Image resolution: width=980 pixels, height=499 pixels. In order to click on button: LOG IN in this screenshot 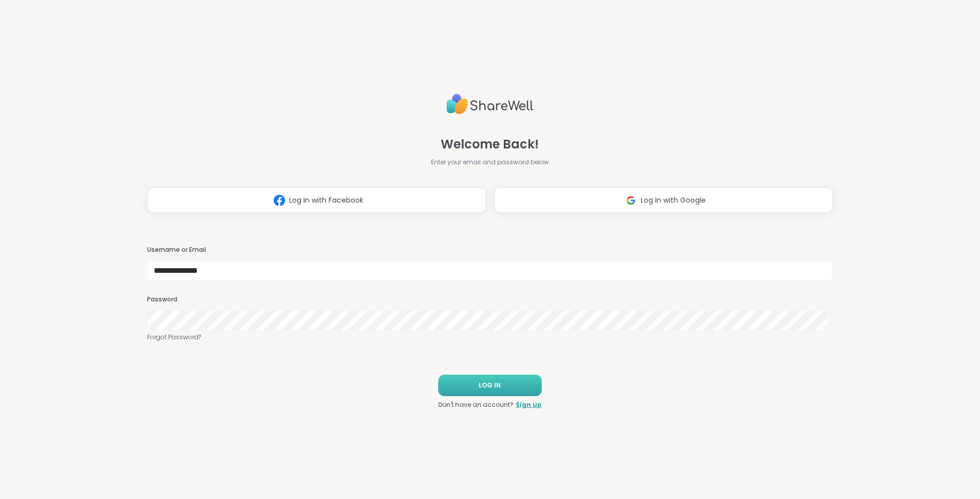, I will do `click(490, 386)`.